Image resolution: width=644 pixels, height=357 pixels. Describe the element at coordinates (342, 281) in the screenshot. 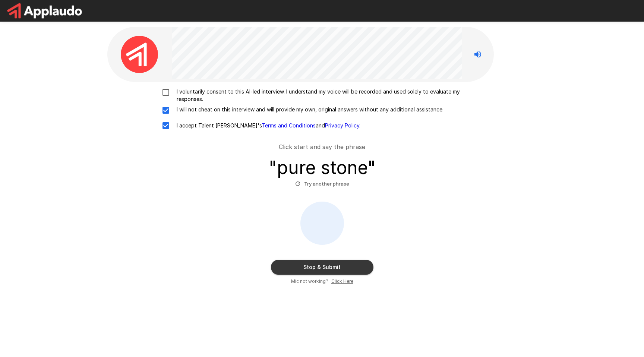

I see `u: Click Here` at that location.